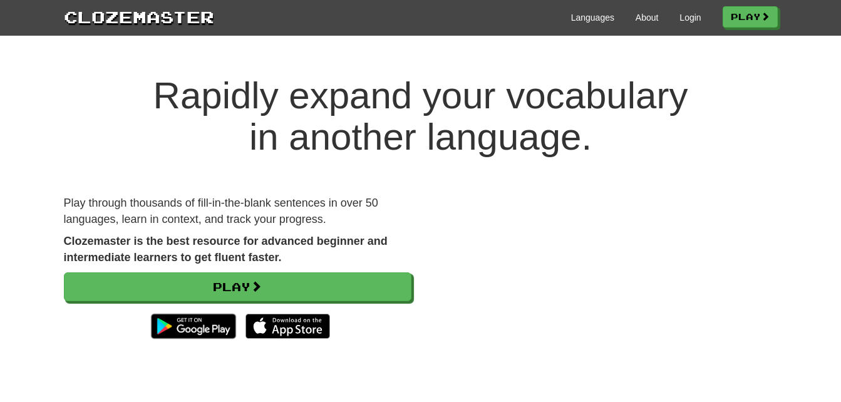 The height and width of the screenshot is (402, 841). What do you see at coordinates (193, 326) in the screenshot?
I see `img: Get it on Google Play` at bounding box center [193, 326].